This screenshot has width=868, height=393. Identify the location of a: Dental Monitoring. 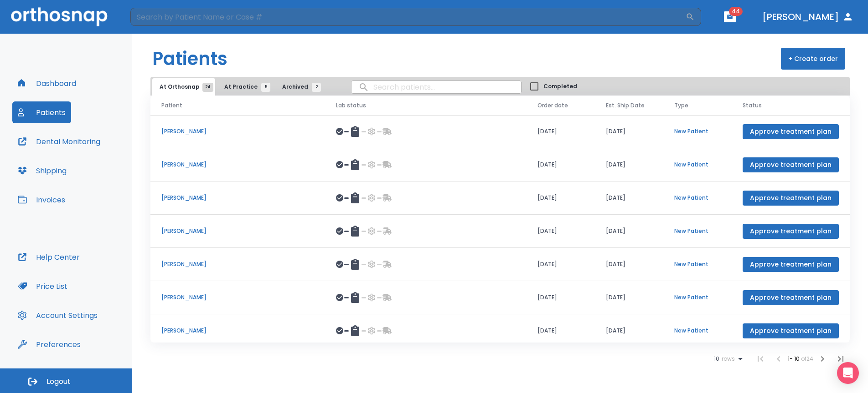
(59, 141).